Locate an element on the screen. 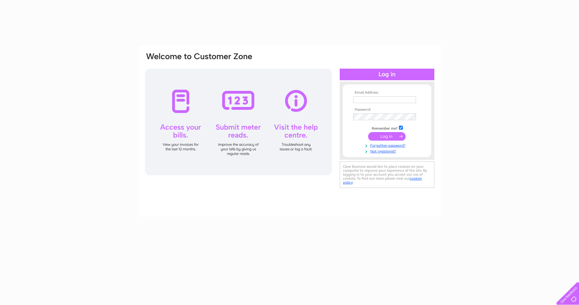 Image resolution: width=579 pixels, height=305 pixels. input: Submit is located at coordinates (387, 136).